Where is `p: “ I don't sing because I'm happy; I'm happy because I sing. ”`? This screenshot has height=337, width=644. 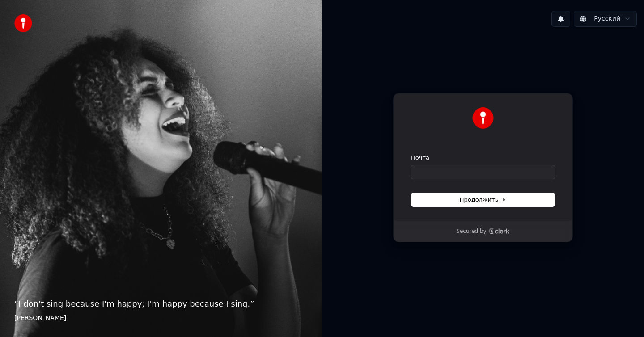 p: “ I don't sing because I'm happy; I'm happy because I sing. ” is located at coordinates (161, 304).